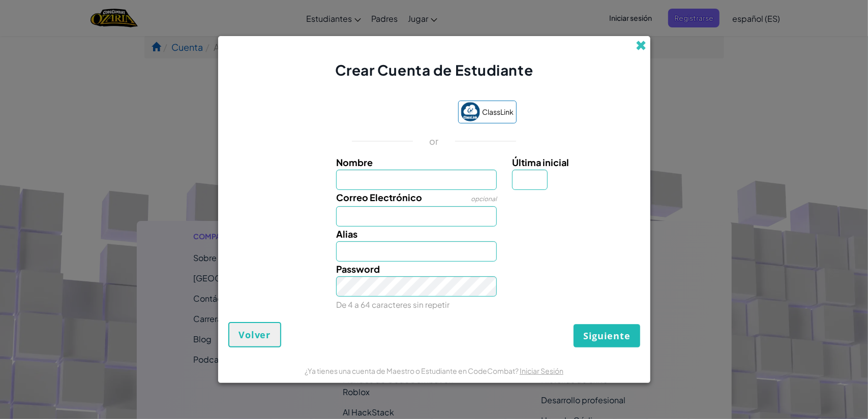 This screenshot has width=868, height=419. I want to click on a: Iniciar Sesión, so click(542, 371).